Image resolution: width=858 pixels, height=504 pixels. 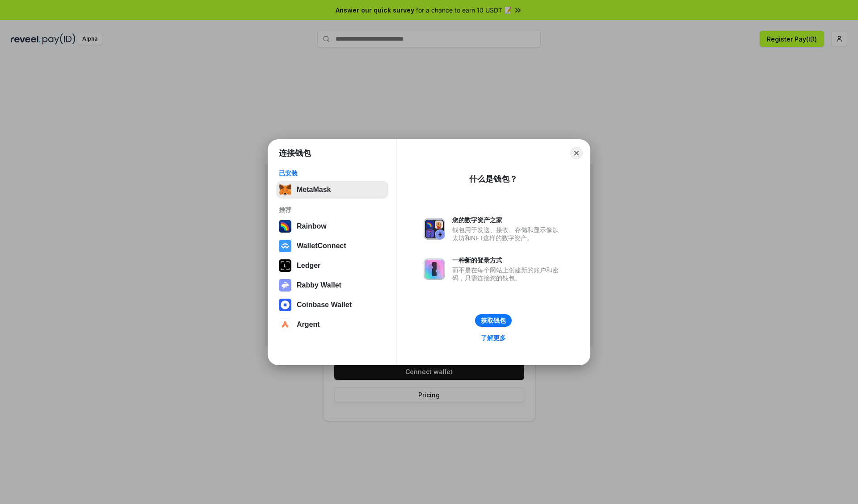 What do you see at coordinates (308, 266) in the screenshot?
I see `div: Ledger` at bounding box center [308, 266].